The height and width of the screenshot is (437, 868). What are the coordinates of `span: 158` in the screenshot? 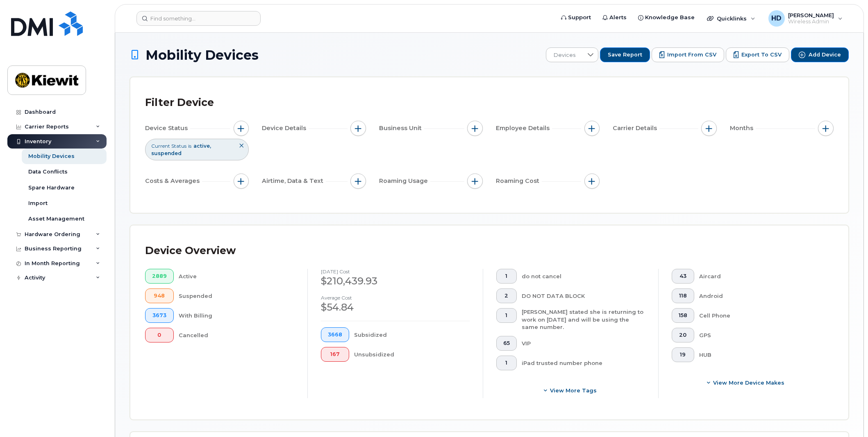 It's located at (682, 315).